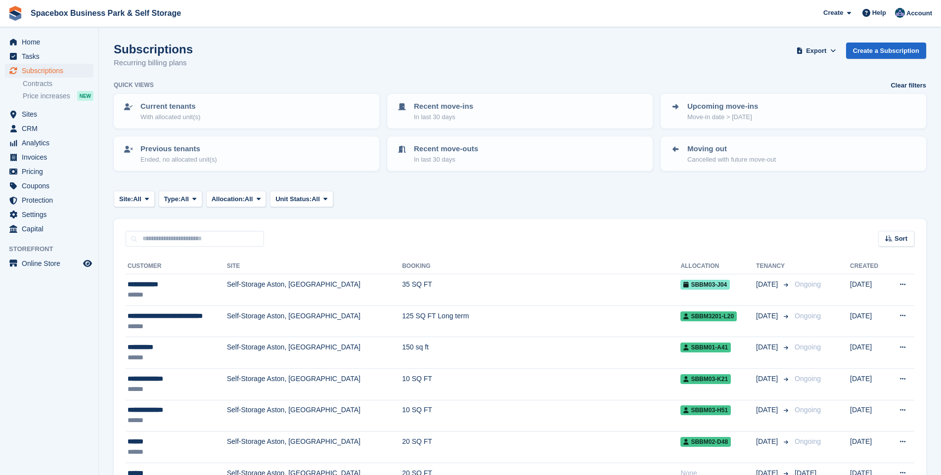  What do you see at coordinates (153, 49) in the screenshot?
I see `h1: Subscriptions` at bounding box center [153, 49].